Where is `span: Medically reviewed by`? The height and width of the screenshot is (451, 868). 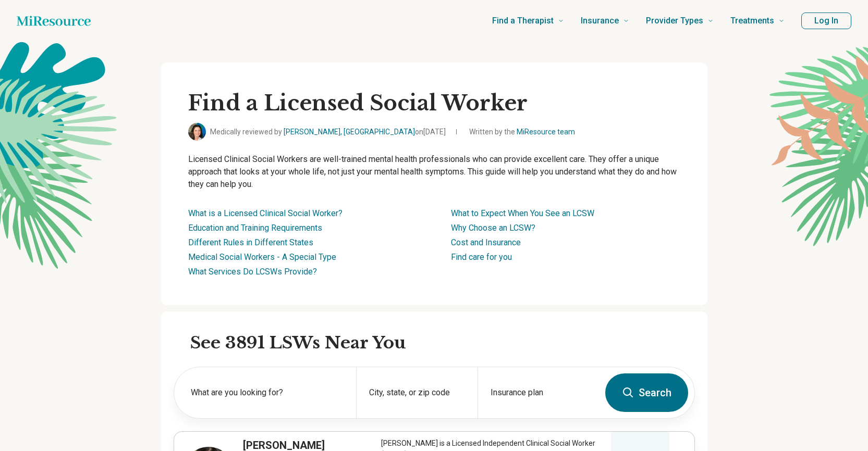
span: Medically reviewed by is located at coordinates (328, 132).